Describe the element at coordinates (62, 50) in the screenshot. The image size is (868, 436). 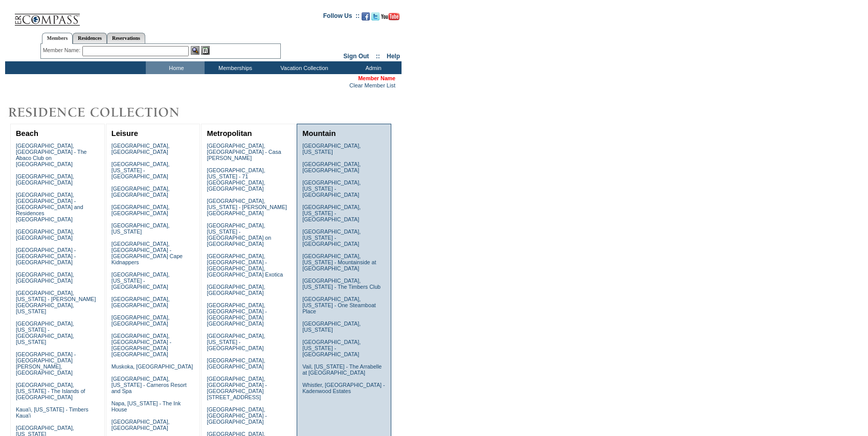
I see `div: Member Name:` at that location.